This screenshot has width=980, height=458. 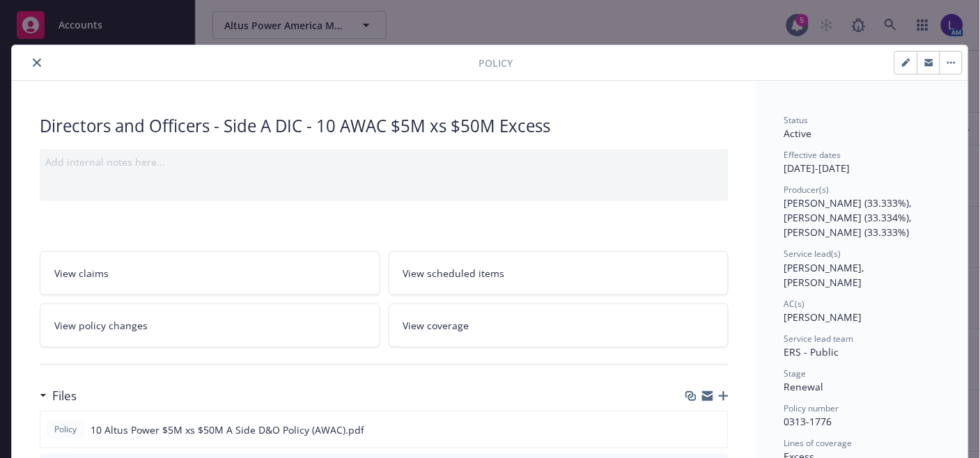 What do you see at coordinates (808, 421) in the screenshot?
I see `span: 0313-1776` at bounding box center [808, 421].